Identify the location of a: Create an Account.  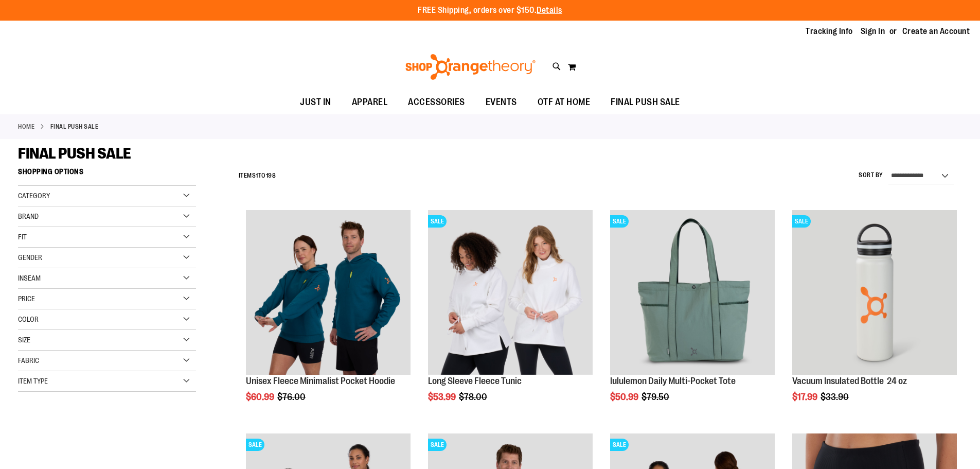
(937, 32).